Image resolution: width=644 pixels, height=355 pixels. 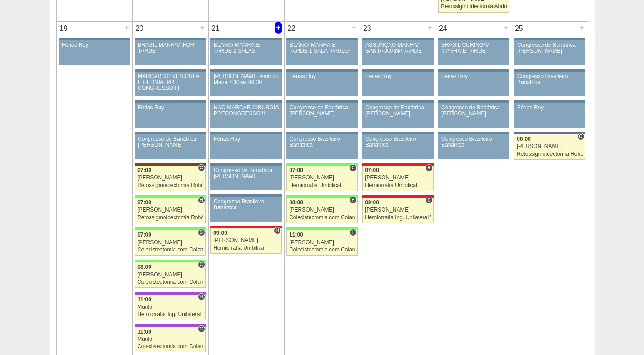 I want to click on div: Murilo, so click(x=170, y=307).